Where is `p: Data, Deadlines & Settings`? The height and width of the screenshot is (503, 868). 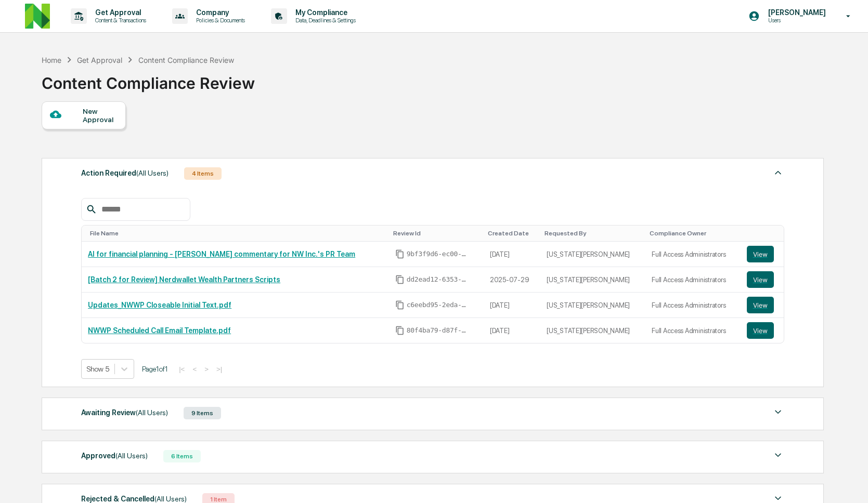 p: Data, Deadlines & Settings is located at coordinates (323, 20).